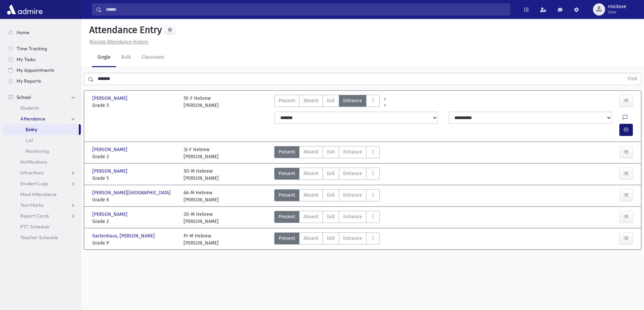  I want to click on span: Attendance, so click(33, 119).